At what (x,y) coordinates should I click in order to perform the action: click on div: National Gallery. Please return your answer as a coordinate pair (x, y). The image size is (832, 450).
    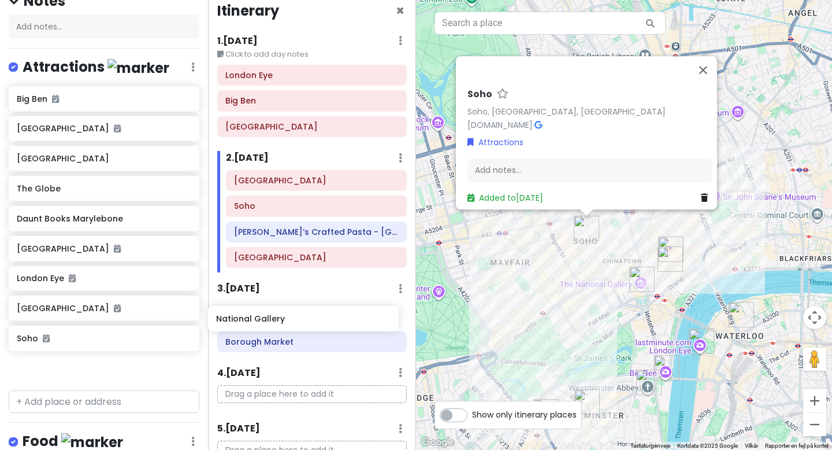
    Looking at the image, I should click on (642, 279).